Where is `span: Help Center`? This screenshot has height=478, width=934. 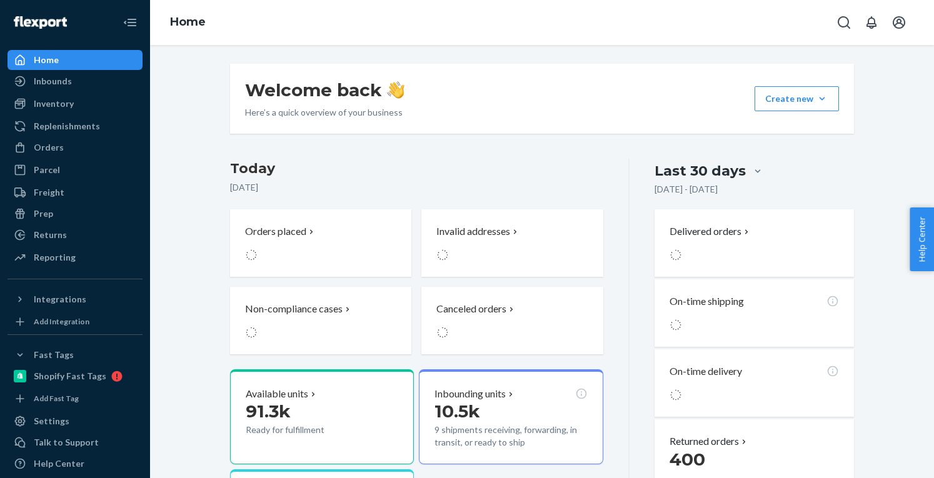
span: Help Center is located at coordinates (921, 239).